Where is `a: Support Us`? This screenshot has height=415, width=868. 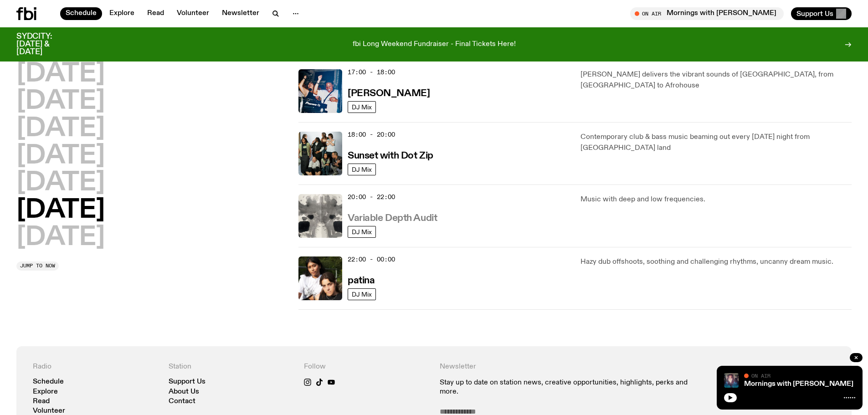 a: Support Us is located at coordinates (187, 382).